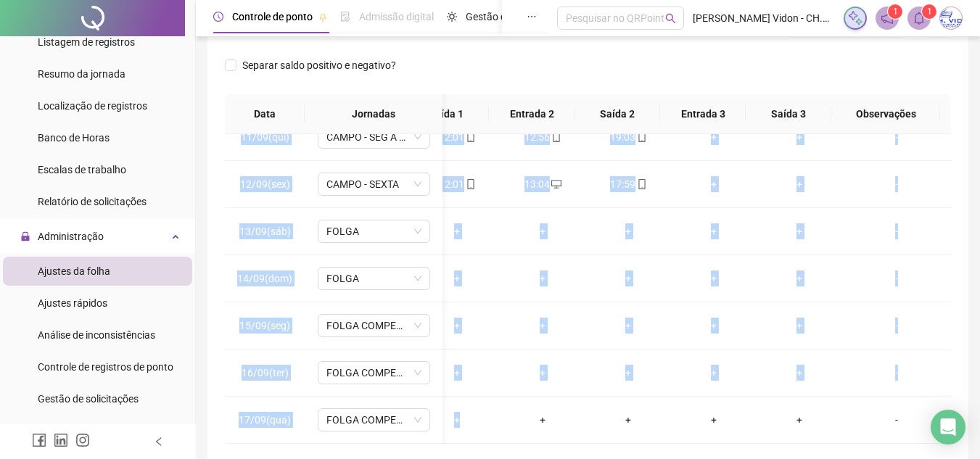 Image resolution: width=980 pixels, height=459 pixels. Describe the element at coordinates (265, 231) in the screenshot. I see `span: 13/09(sáb)` at that location.